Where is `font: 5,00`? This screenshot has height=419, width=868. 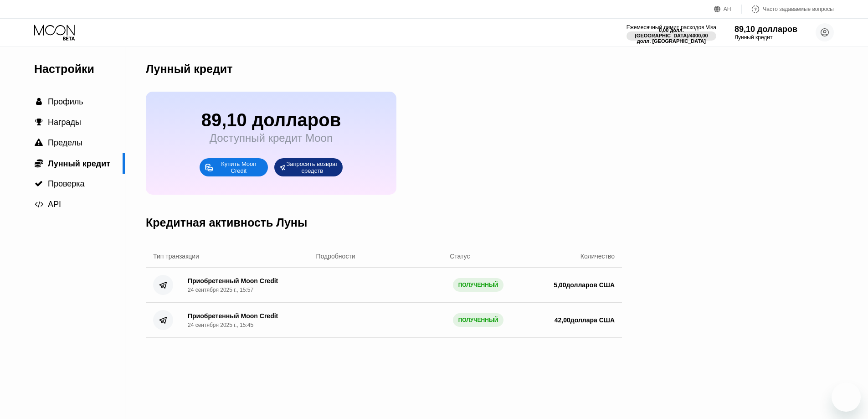 font: 5,00 is located at coordinates (560, 285).